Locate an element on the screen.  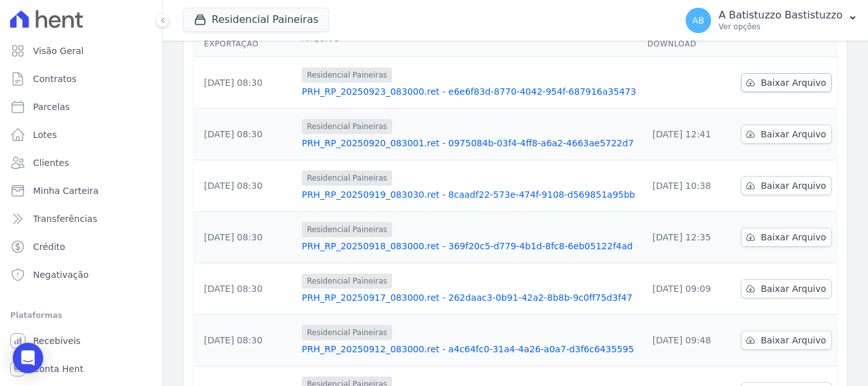
div: Open Intercom Messenger is located at coordinates (28, 358).